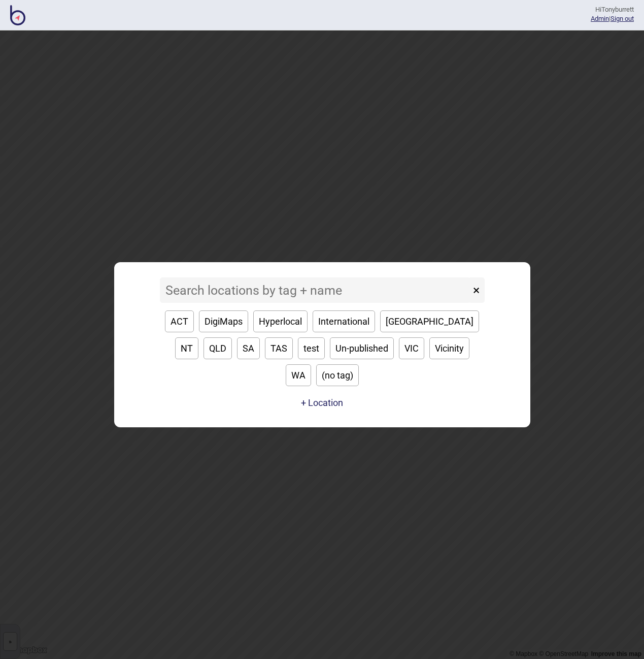 The width and height of the screenshot is (644, 659). Describe the element at coordinates (248, 348) in the screenshot. I see `button: SA` at that location.